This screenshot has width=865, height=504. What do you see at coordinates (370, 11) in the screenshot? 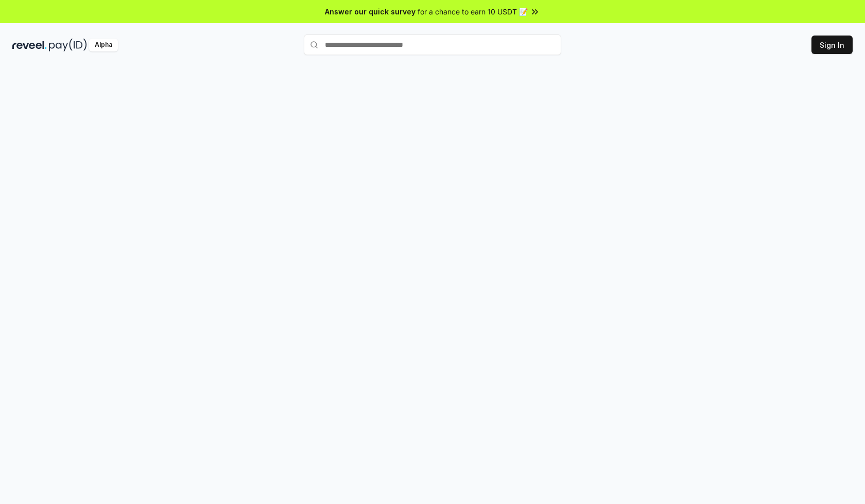
I see `span: Answer our quick survey` at bounding box center [370, 11].